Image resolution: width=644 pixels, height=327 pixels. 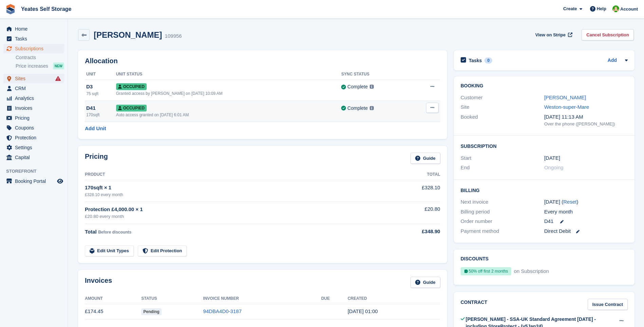 I want to click on a: 94DBA4D0-3187, so click(x=222, y=311).